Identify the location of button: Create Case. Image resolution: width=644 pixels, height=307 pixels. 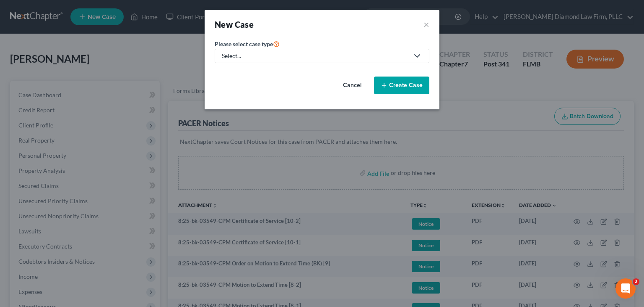
(402, 85).